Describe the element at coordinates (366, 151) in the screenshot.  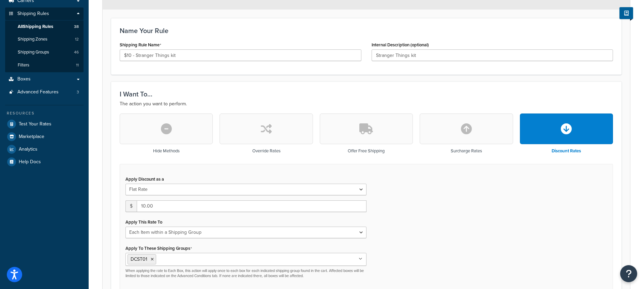
I see `h3: Offer Free Shipping` at that location.